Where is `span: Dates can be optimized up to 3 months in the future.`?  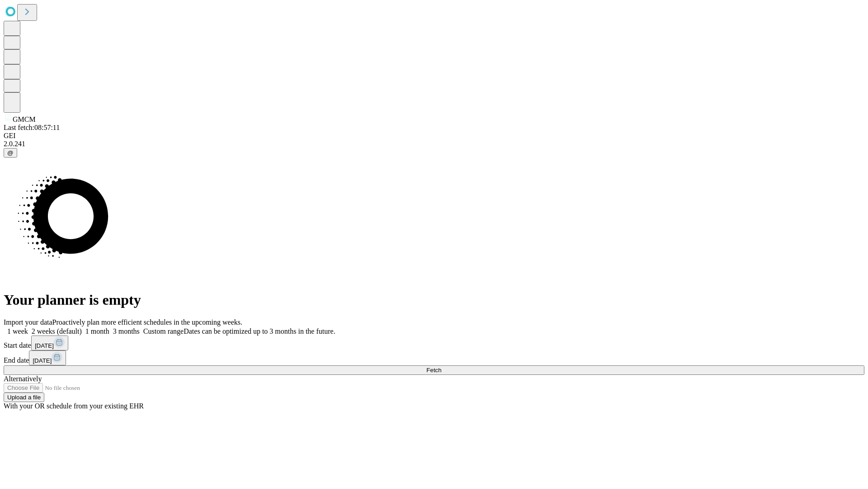
span: Dates can be optimized up to 3 months in the future. is located at coordinates (259, 331).